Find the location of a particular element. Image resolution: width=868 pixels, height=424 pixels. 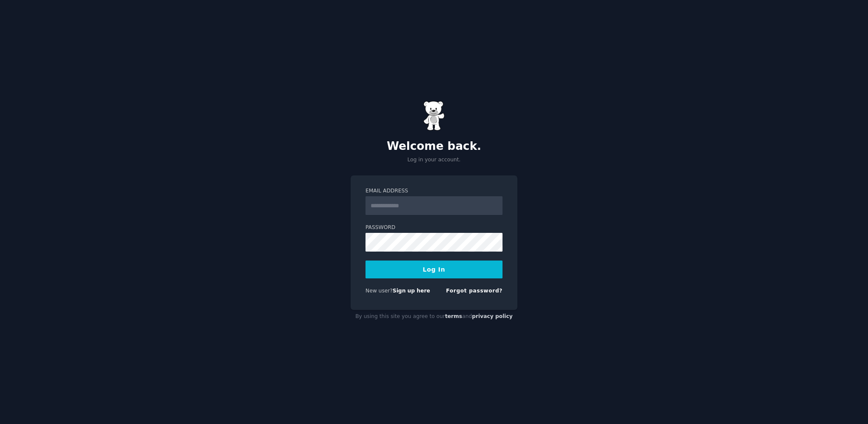

span: New user? is located at coordinates (379, 291).